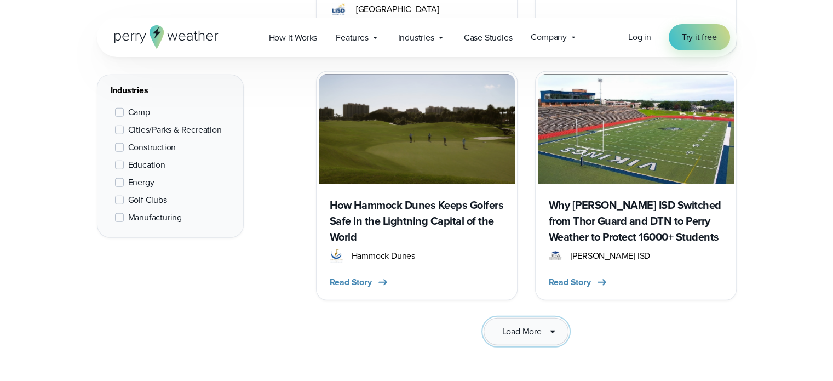 The image size is (833, 381). I want to click on span: Industries, so click(416, 38).